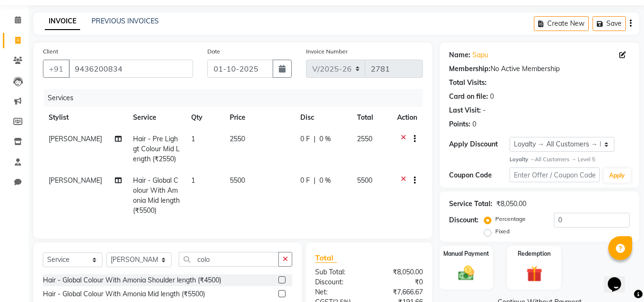 This screenshot has height=302, width=644. What do you see at coordinates (371, 117) in the screenshot?
I see `th: Total` at bounding box center [371, 117].